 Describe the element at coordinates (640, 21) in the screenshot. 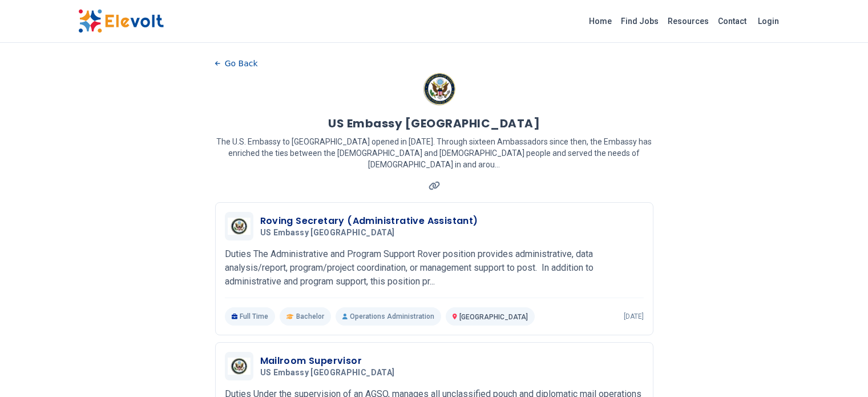

I see `a: Find Jobs` at that location.